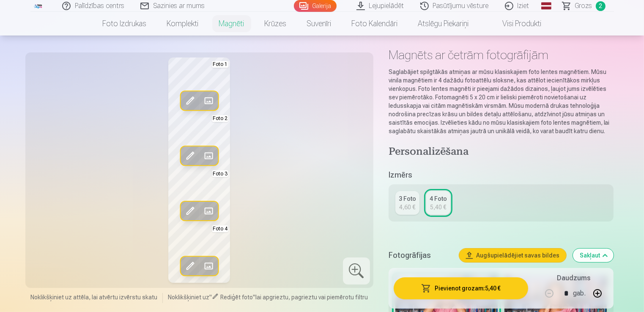  What do you see at coordinates (237, 297) in the screenshot?
I see `span: Rediģēt foto` at bounding box center [237, 297].